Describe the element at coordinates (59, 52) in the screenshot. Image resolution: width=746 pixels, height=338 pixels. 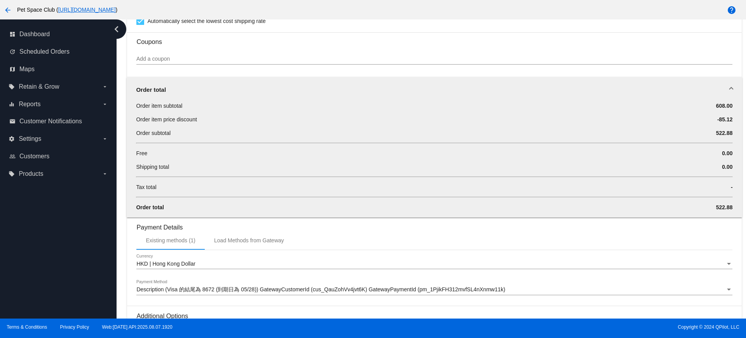
I see `a: update Scheduled Orders` at that location.